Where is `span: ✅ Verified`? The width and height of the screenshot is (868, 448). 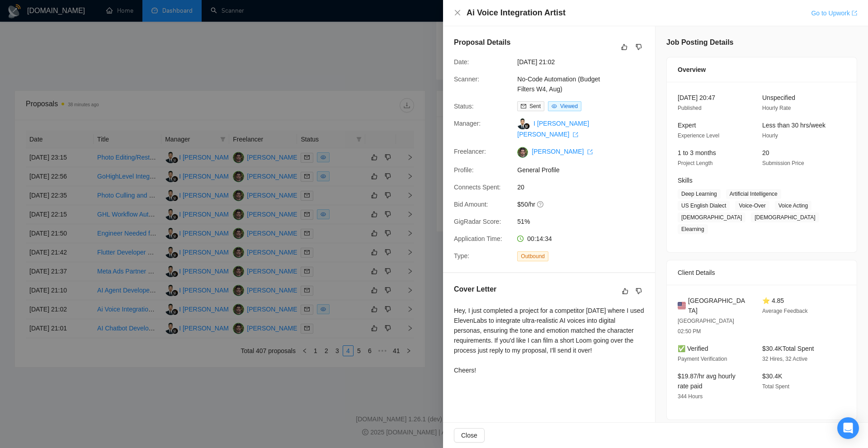
span: ✅ Verified is located at coordinates (693, 349).